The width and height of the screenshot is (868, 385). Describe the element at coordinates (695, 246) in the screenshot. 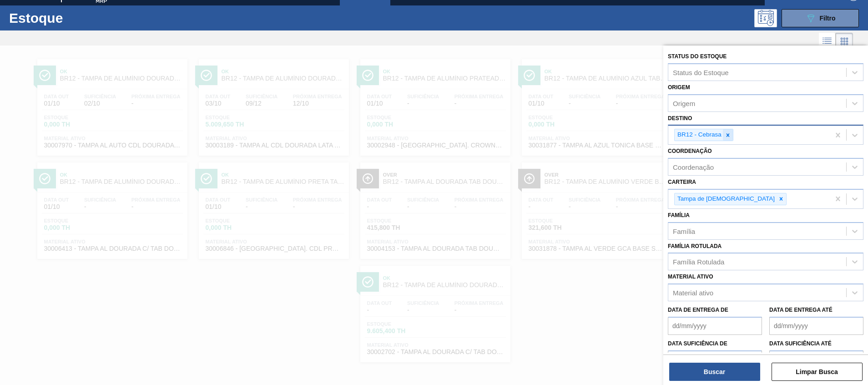

I see `label: Família Rotulada` at that location.